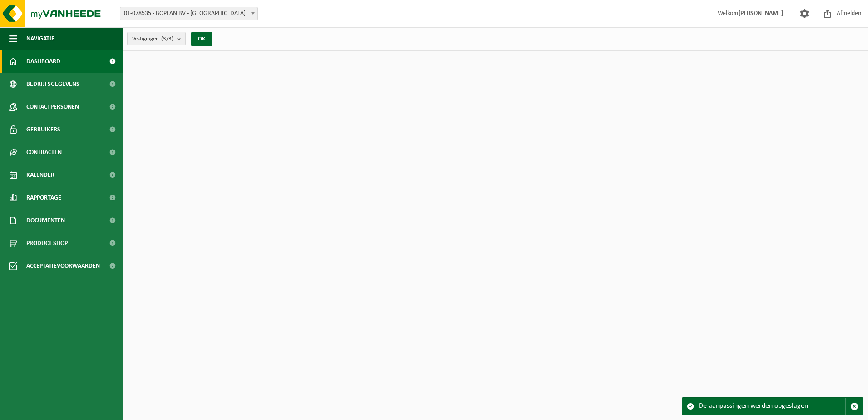 The height and width of the screenshot is (420, 868). Describe the element at coordinates (202, 39) in the screenshot. I see `button: OK` at that location.